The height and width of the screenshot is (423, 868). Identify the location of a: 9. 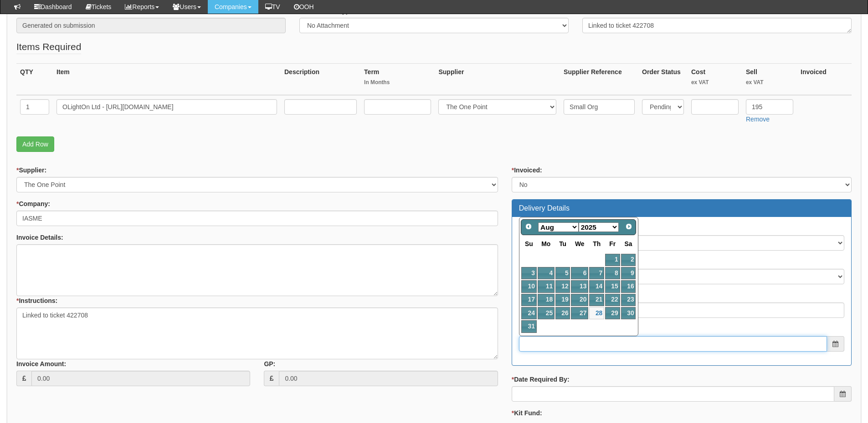
(628, 273).